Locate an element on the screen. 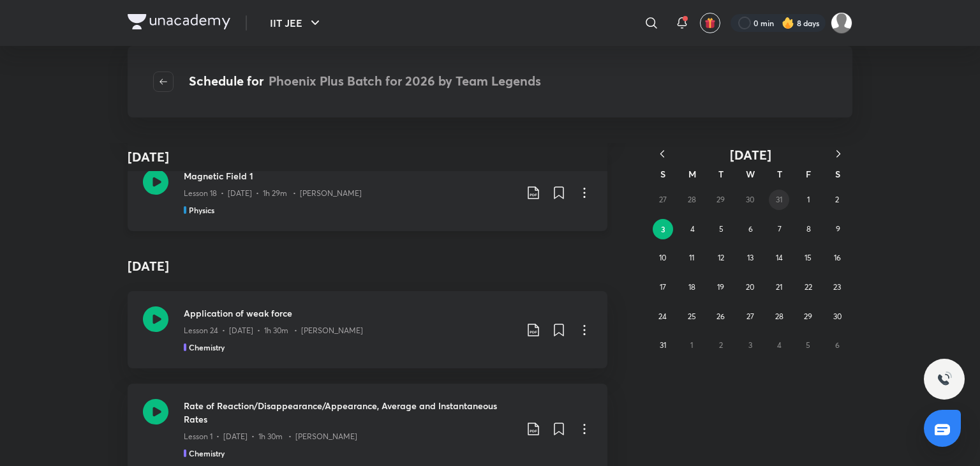 The width and height of the screenshot is (980, 466). button: August 29, 2025 is located at coordinates (808, 317).